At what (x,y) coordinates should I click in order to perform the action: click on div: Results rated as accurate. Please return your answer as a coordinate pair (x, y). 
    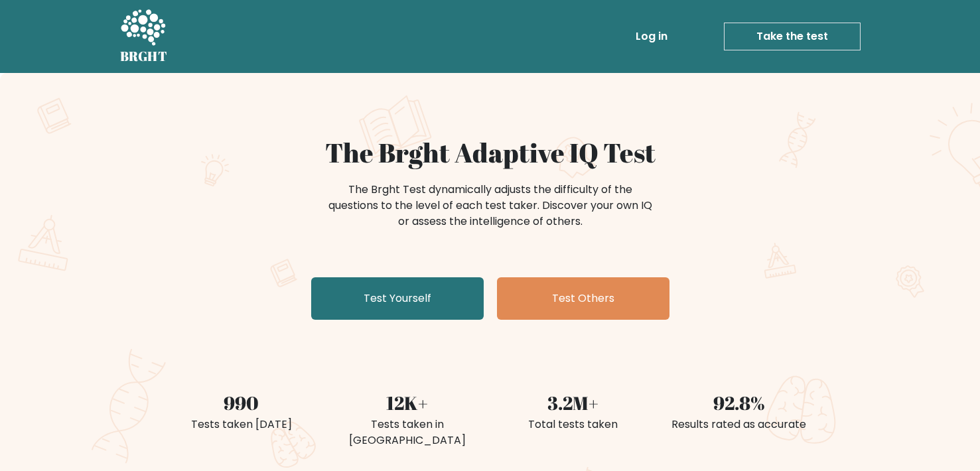
    Looking at the image, I should click on (739, 424).